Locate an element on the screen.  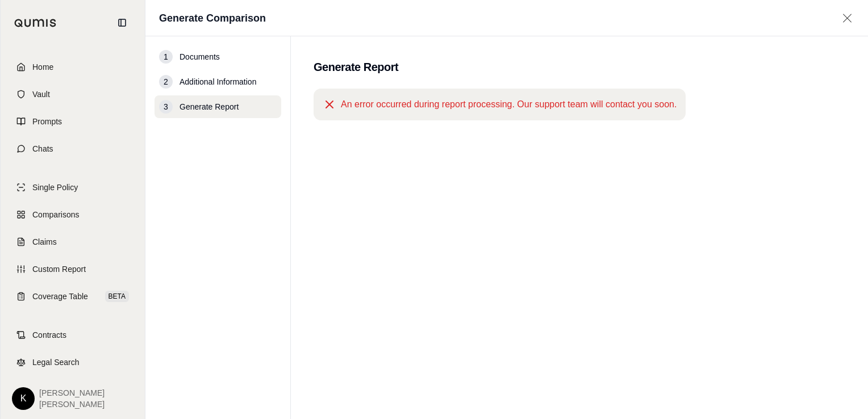
span: Custom Report is located at coordinates (59, 269).